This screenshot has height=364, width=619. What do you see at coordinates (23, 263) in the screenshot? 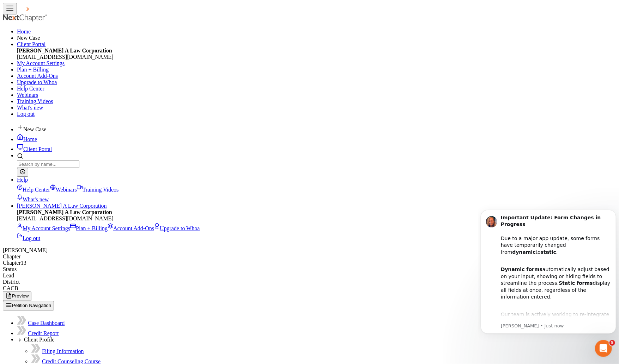
I see `span: 13` at bounding box center [23, 263].